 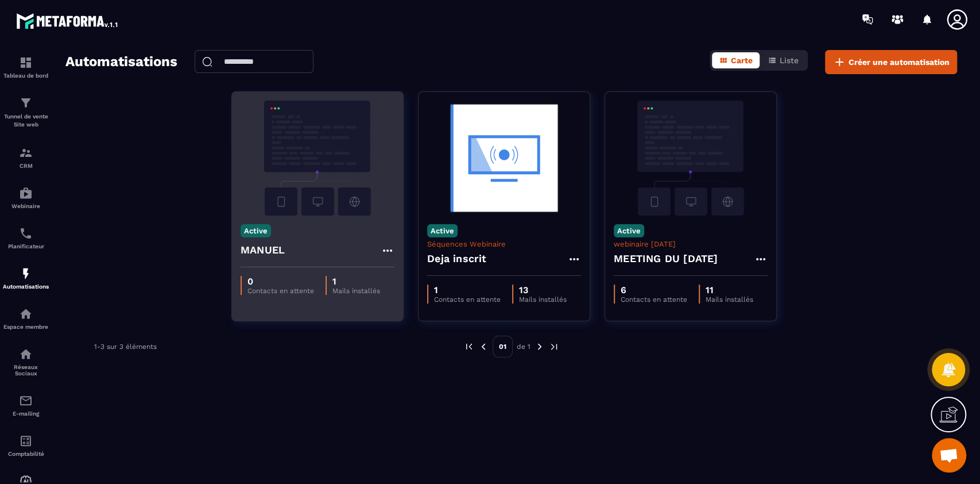 I want to click on p: Comptabilité, so click(x=26, y=454).